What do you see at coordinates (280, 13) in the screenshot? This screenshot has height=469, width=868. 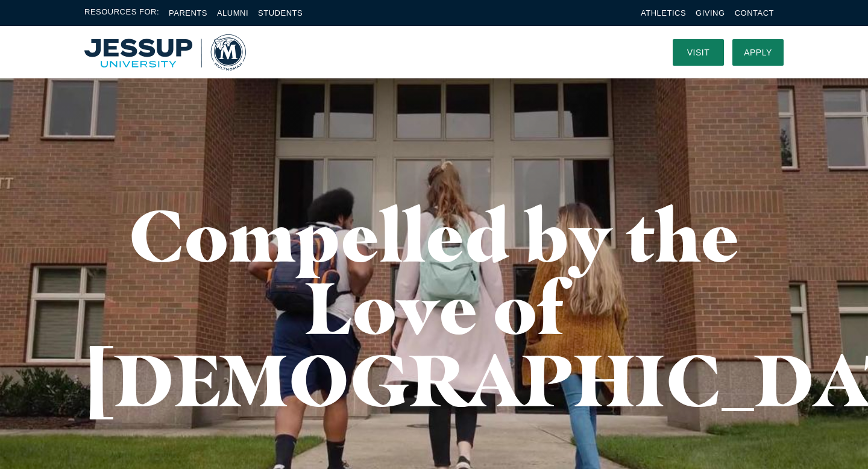 I see `a: Students` at bounding box center [280, 13].